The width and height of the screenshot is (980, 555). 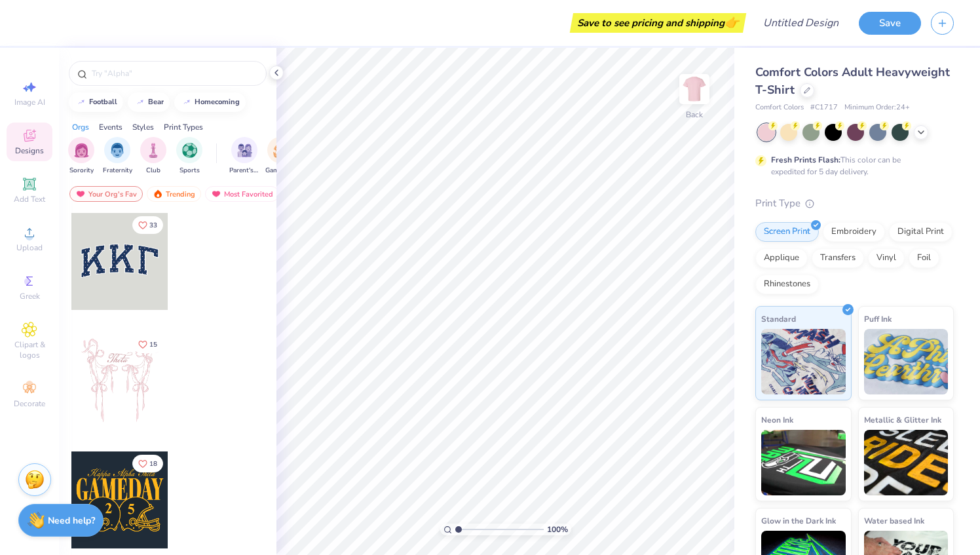 What do you see at coordinates (110, 127) in the screenshot?
I see `div: Events` at bounding box center [110, 127].